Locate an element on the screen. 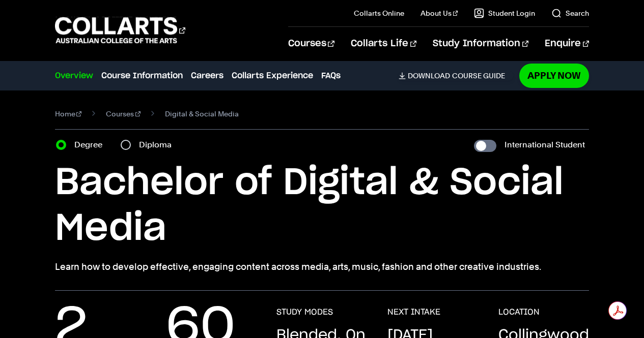 This screenshot has width=644, height=338. label: Degree is located at coordinates (91, 145).